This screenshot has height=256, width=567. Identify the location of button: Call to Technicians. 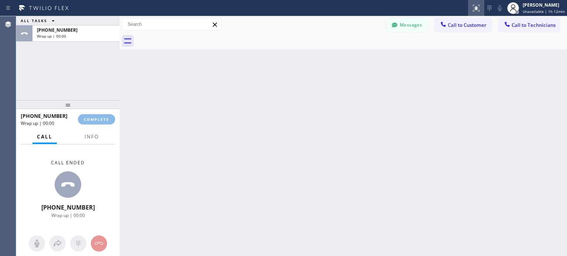
(529, 25).